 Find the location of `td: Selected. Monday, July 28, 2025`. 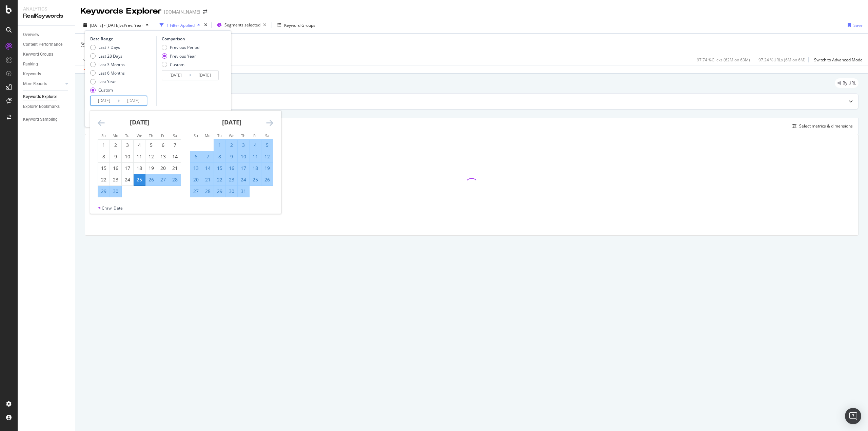

td: Selected. Monday, July 28, 2025 is located at coordinates (208, 191).